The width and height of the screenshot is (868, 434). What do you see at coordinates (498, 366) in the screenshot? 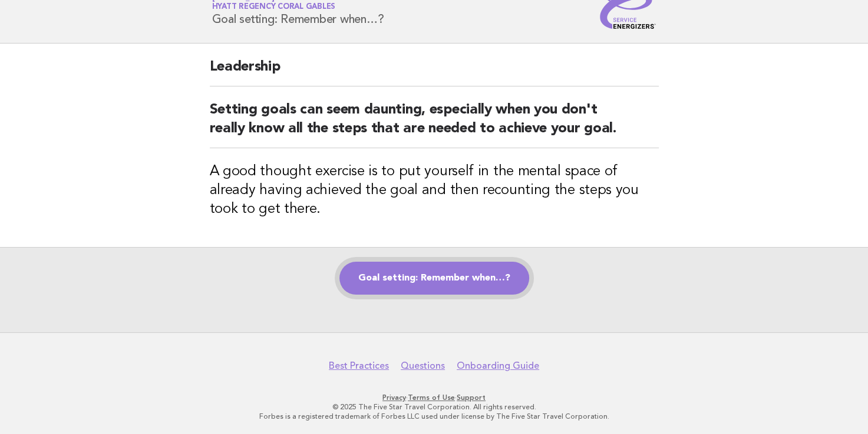
I see `a: Onboarding Guide` at bounding box center [498, 366].